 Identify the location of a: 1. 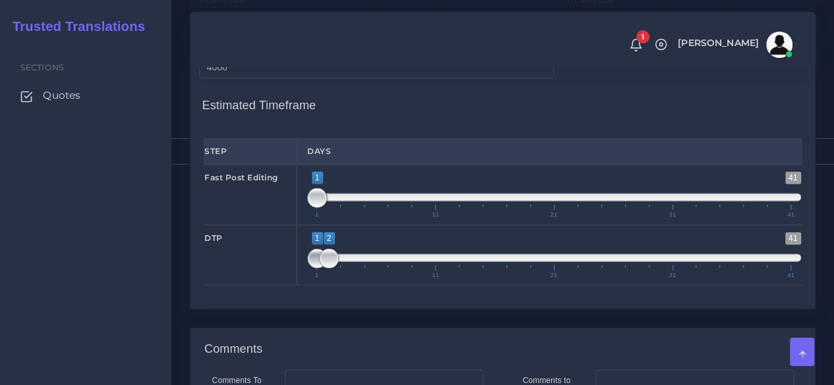
(635, 45).